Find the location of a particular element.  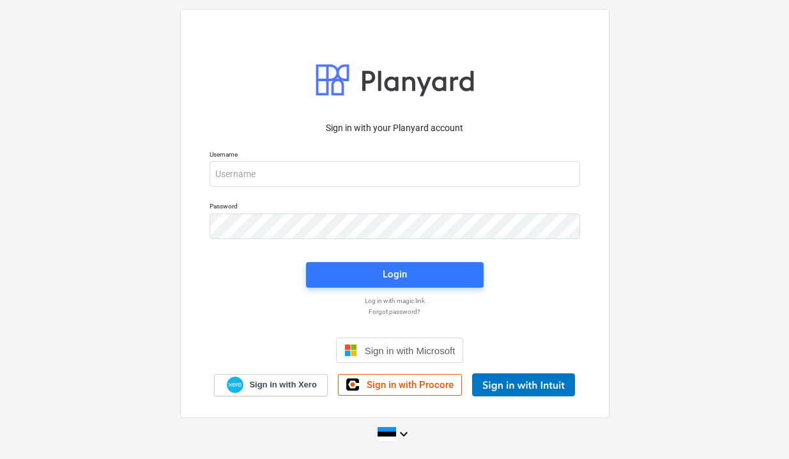

span: Sign in with Xero is located at coordinates (282, 385).